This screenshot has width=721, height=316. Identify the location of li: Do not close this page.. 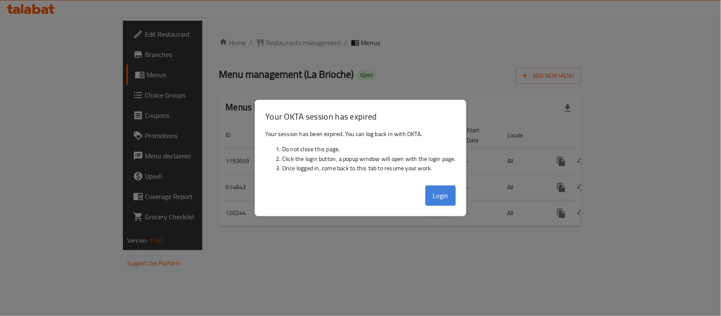
(369, 149).